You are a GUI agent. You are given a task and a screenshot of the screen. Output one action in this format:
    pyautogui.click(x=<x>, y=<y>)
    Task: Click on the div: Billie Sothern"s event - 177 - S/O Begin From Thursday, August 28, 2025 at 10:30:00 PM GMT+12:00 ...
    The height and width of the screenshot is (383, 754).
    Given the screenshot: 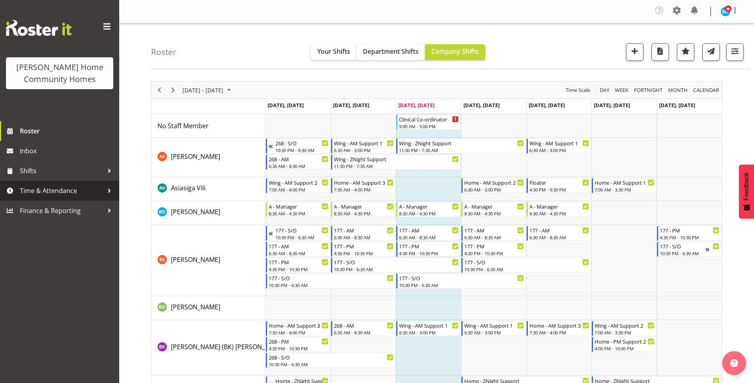 What is the action you would take?
    pyautogui.click(x=527, y=265)
    